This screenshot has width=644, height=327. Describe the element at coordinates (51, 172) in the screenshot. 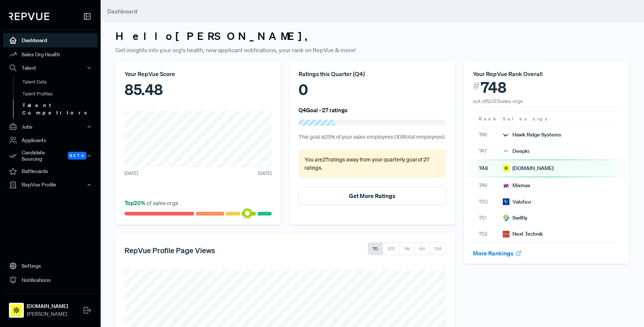

I see `a: Battlecards` at that location.